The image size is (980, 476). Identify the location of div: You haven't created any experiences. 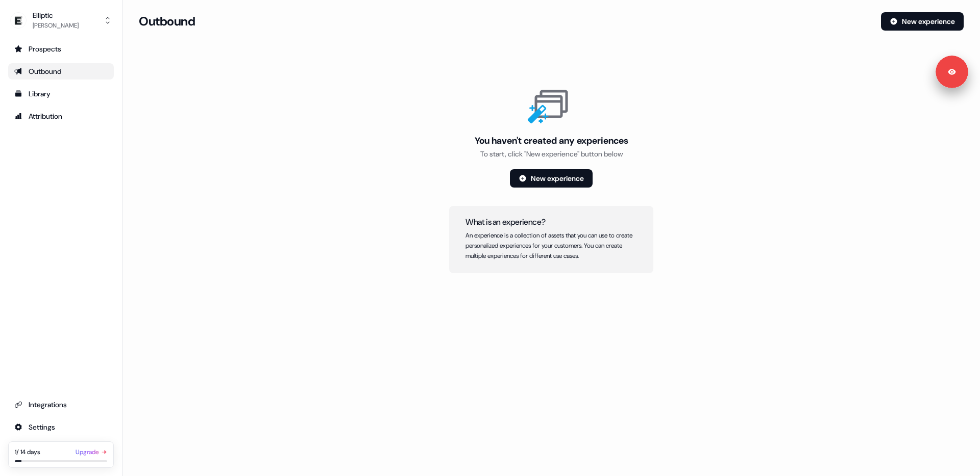
(551, 141).